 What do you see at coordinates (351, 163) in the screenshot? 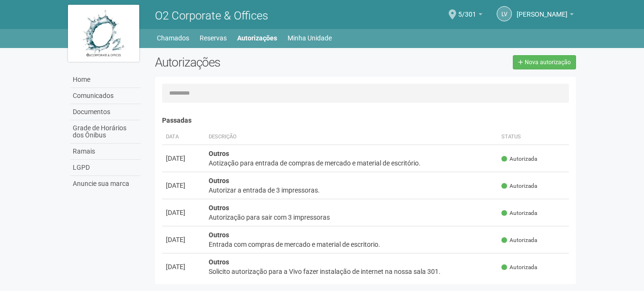
I see `div: Aotização para entrada de compras de mercado e material de escritório.` at bounding box center [351, 163].